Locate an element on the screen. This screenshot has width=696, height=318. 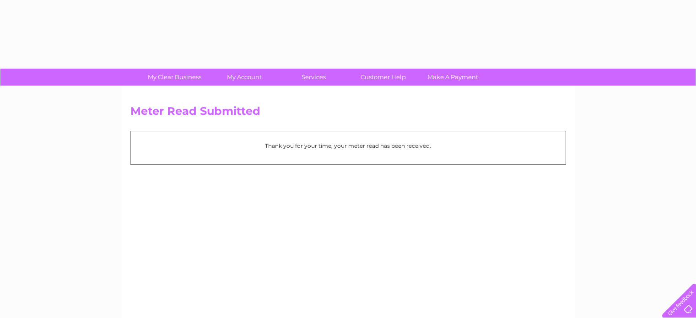
a: Services is located at coordinates (314, 77).